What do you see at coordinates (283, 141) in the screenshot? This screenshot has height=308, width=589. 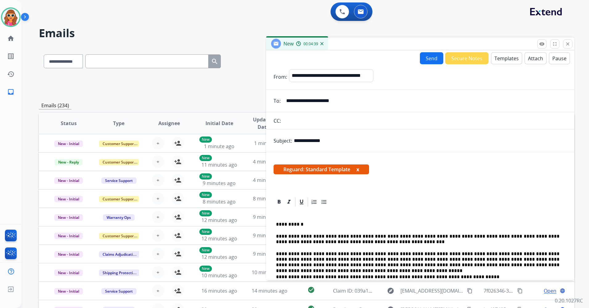 I see `p: Subject:` at bounding box center [283, 141].